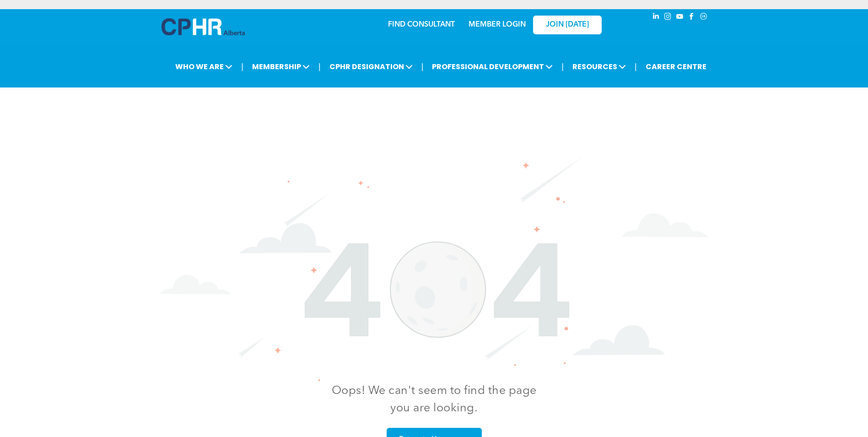 This screenshot has width=868, height=437. What do you see at coordinates (497, 25) in the screenshot?
I see `a: MEMBER LOGIN` at bounding box center [497, 25].